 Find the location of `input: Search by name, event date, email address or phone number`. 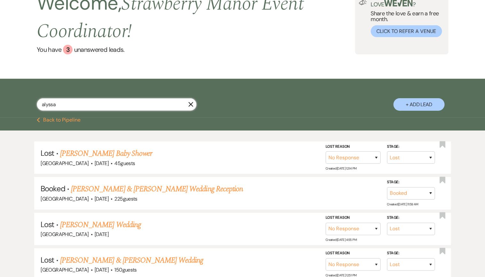

input: Search by name, event date, email address or phone number is located at coordinates (117, 104).